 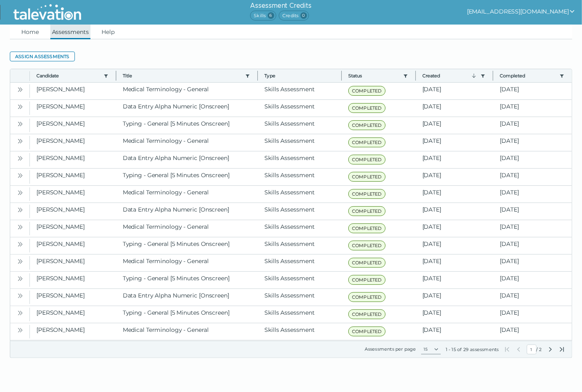 What do you see at coordinates (521, 11) in the screenshot?
I see `button: show user actions` at bounding box center [521, 11].